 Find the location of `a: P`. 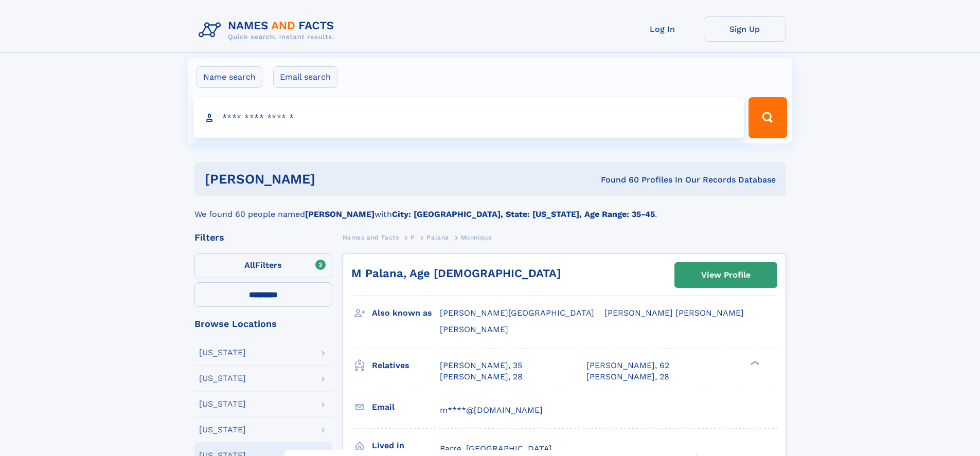

a: P is located at coordinates (413, 237).